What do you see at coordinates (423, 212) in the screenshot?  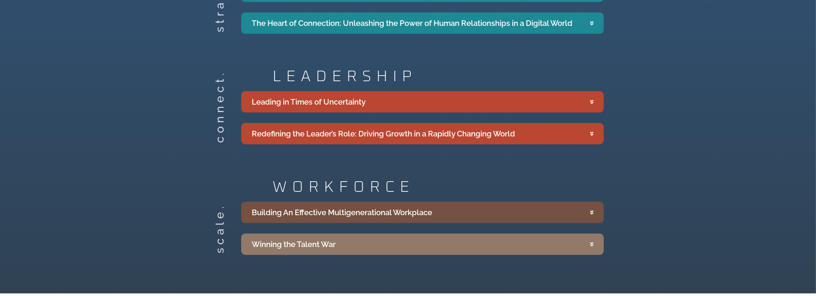 I see `summary: Building An Effective Multigenerational Workplace` at bounding box center [423, 212].